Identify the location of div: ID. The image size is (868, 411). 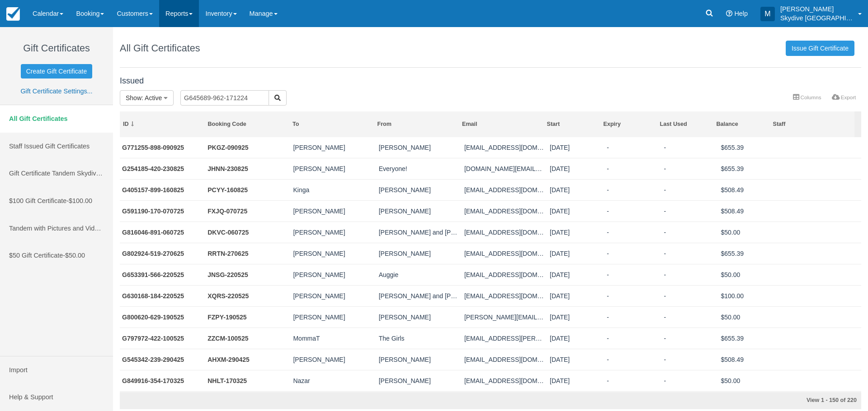
(162, 124).